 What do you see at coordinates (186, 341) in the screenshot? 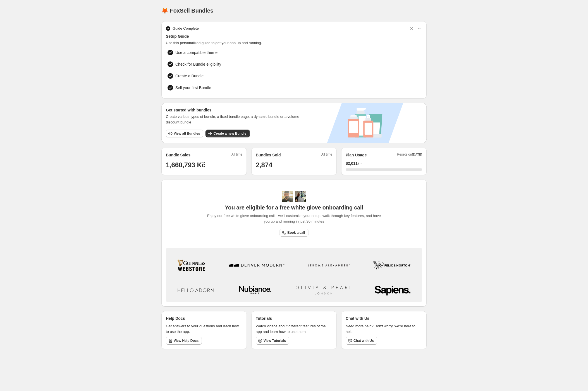
I see `span: View Help Docs` at bounding box center [186, 341].